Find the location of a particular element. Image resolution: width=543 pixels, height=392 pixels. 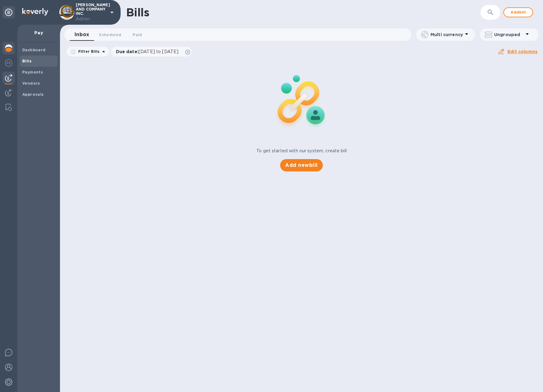

p: To get started with our system, create bill is located at coordinates (302, 151).